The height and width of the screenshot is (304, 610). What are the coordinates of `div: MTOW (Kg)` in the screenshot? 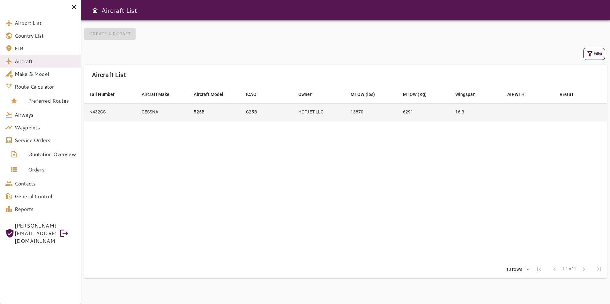 It's located at (415, 94).